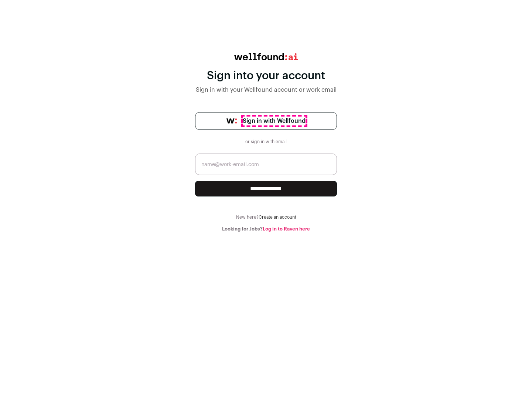 Image resolution: width=532 pixels, height=407 pixels. I want to click on a: Create an account, so click(278, 217).